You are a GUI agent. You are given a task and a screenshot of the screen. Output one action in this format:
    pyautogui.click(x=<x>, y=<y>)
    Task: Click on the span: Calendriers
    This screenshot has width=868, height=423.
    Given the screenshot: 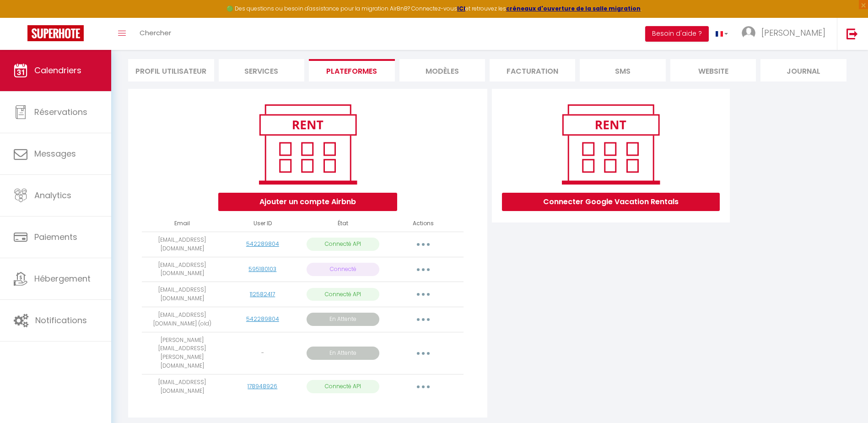 What is the action you would take?
    pyautogui.click(x=58, y=70)
    